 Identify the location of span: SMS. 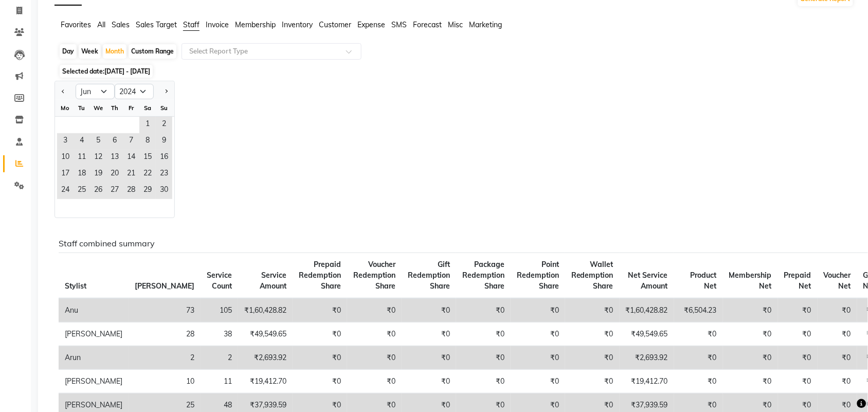
(399, 25).